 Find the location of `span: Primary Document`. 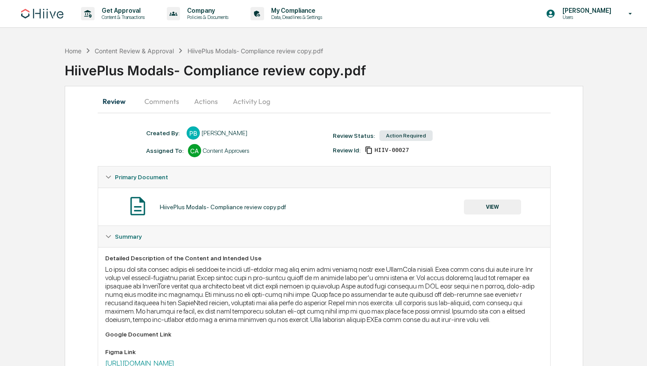

span: Primary Document is located at coordinates (141, 177).